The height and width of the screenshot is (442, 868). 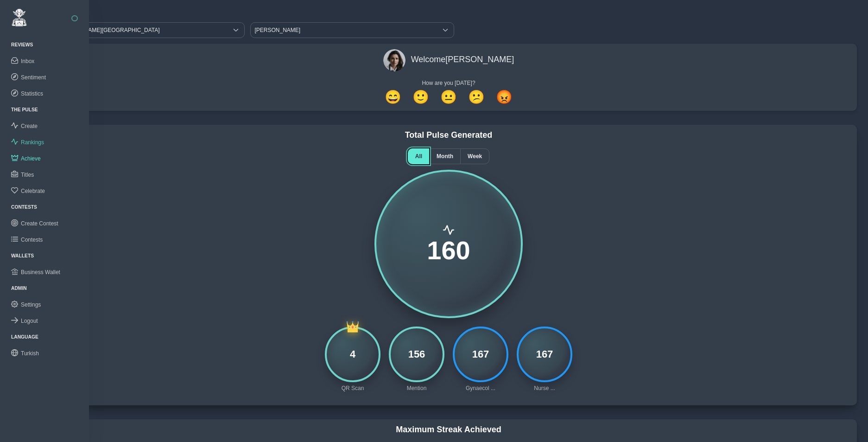 I want to click on div: Mention points 156, so click(x=417, y=354).